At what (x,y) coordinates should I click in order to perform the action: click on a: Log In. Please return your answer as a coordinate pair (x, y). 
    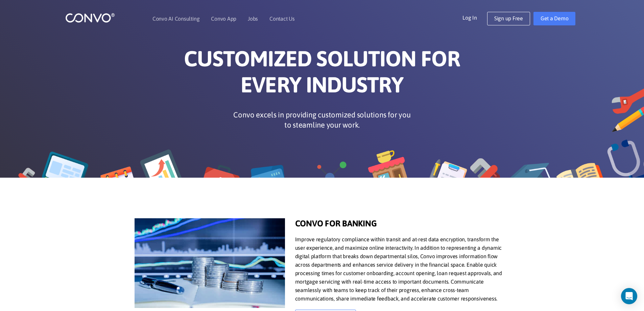
    Looking at the image, I should click on (475, 17).